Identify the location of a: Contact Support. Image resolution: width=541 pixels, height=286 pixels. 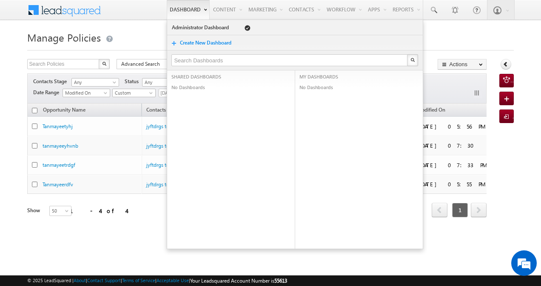
(104, 280).